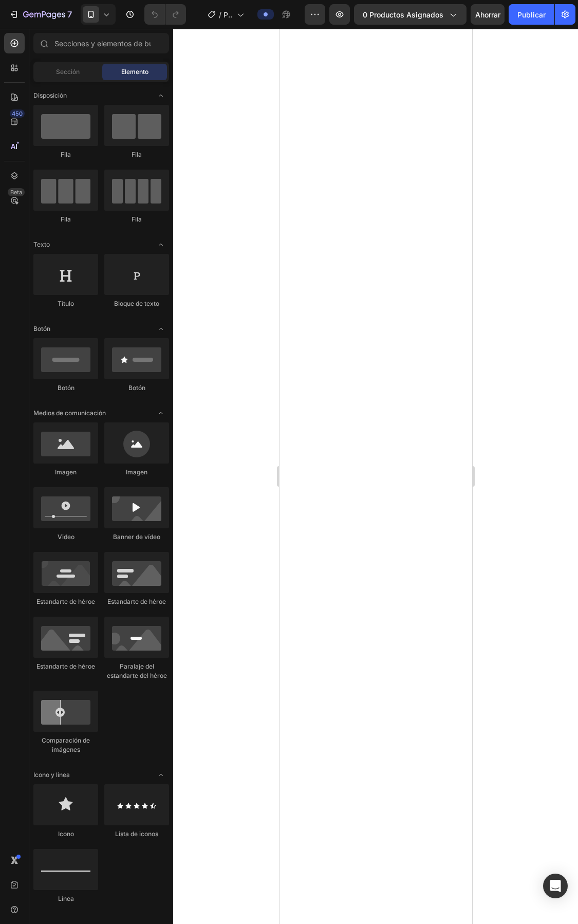 This screenshot has height=924, width=578. I want to click on font: Beta, so click(16, 192).